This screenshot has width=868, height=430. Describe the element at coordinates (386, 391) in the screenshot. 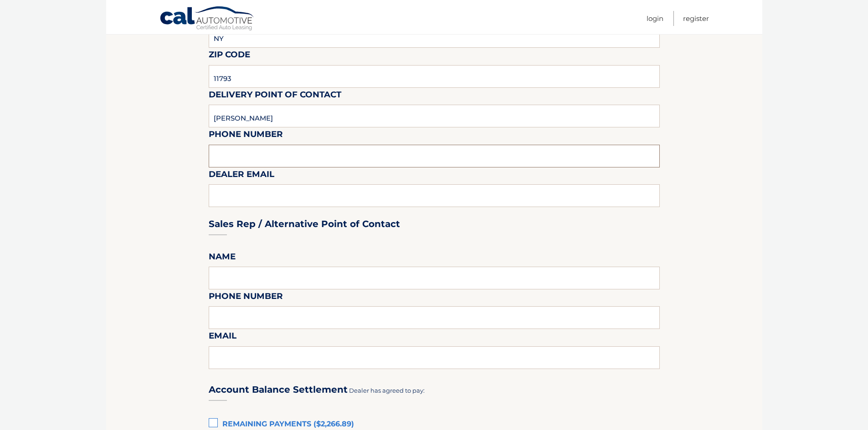

I see `span: Dealer has agreed to pay:` at that location.